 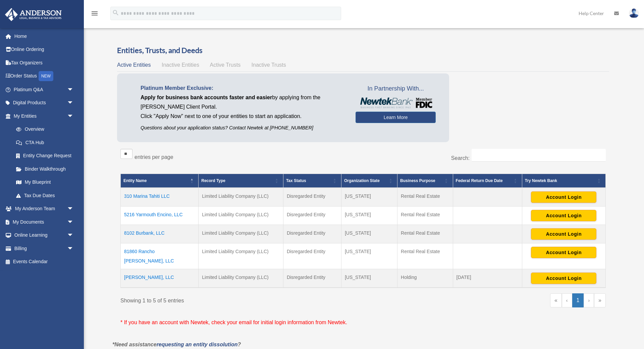 I want to click on th: Business Purpose: Activate to sort, so click(x=425, y=181).